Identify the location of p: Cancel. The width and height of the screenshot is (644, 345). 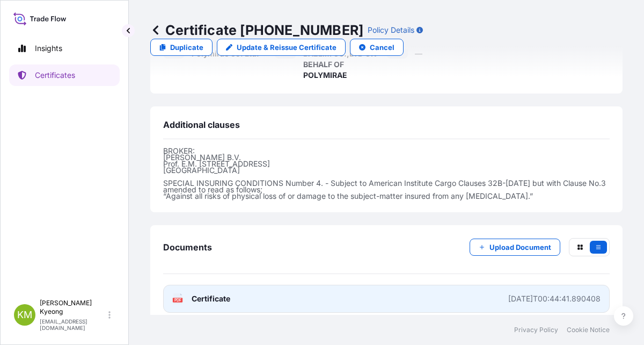
(382, 47).